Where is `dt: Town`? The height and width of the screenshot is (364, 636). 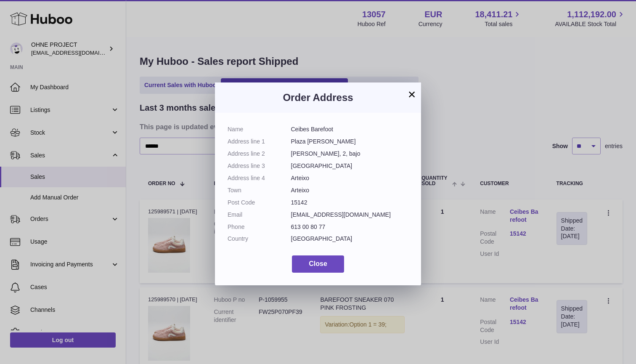 dt: Town is located at coordinates (259, 190).